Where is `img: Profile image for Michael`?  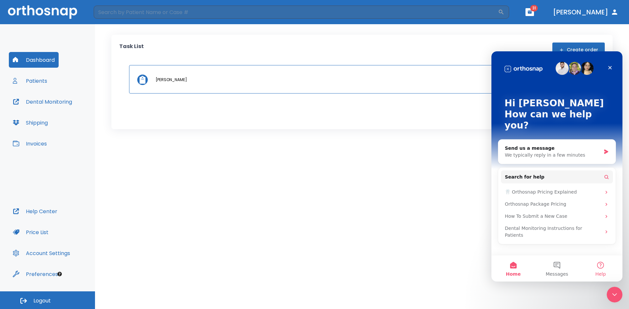 img: Profile image for Michael is located at coordinates (83, 17).